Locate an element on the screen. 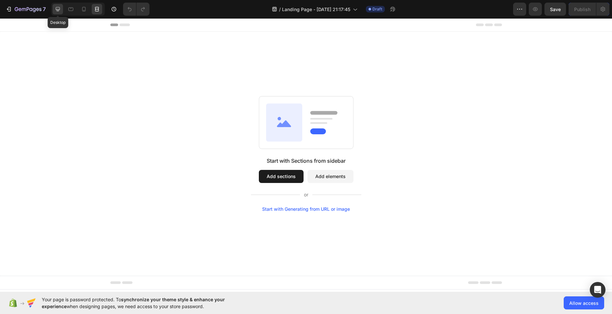 This screenshot has width=612, height=314. button: Add elements is located at coordinates (330, 158).